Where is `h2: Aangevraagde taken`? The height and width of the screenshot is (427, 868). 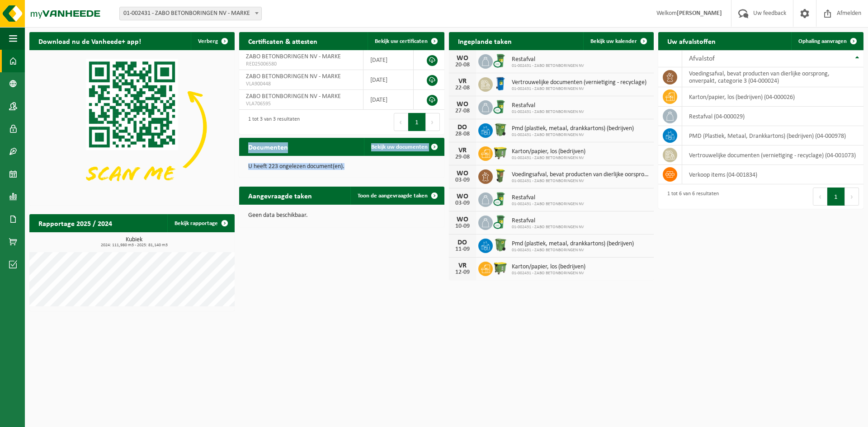 h2: Aangevraagde taken is located at coordinates (280, 196).